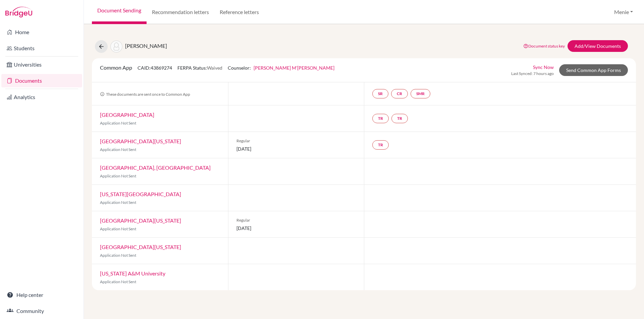 Image resolution: width=644 pixels, height=319 pixels. I want to click on a: Home, so click(42, 32).